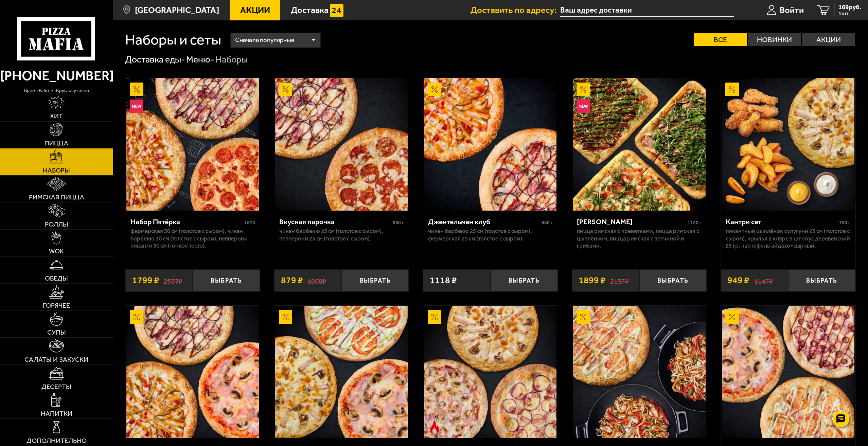 The width and height of the screenshot is (868, 446). I want to click on span: Обеды, so click(57, 279).